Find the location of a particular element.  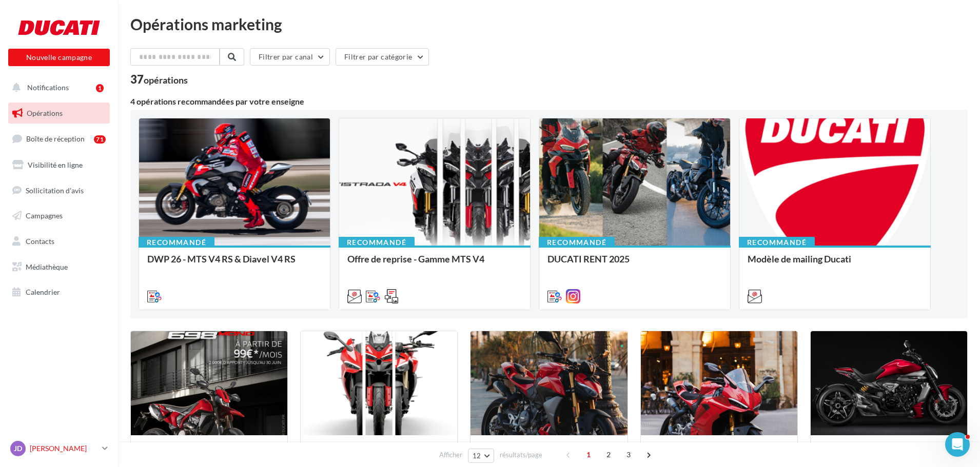

button: Filtrer par catégorie is located at coordinates (383, 57).